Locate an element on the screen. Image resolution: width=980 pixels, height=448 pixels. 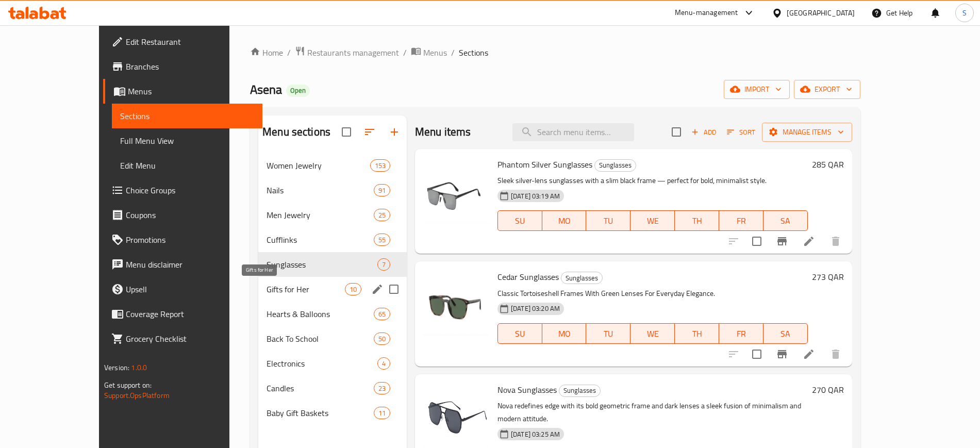
button: TH is located at coordinates (697, 220).